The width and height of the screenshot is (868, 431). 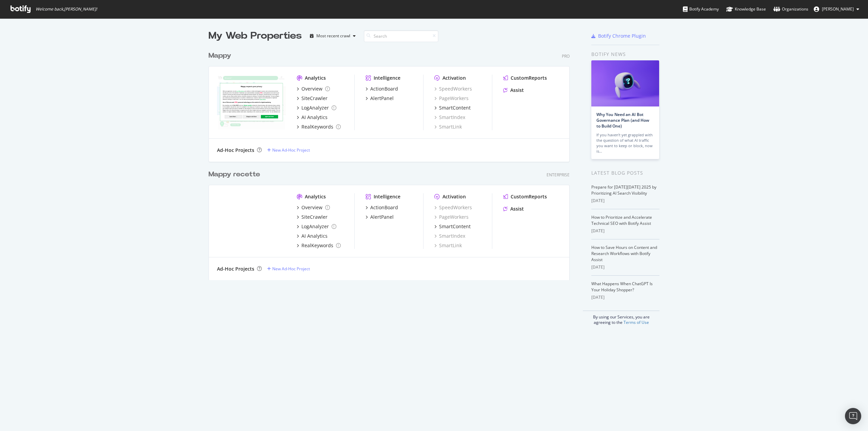 What do you see at coordinates (625, 54) in the screenshot?
I see `div: Botify news` at bounding box center [625, 54].